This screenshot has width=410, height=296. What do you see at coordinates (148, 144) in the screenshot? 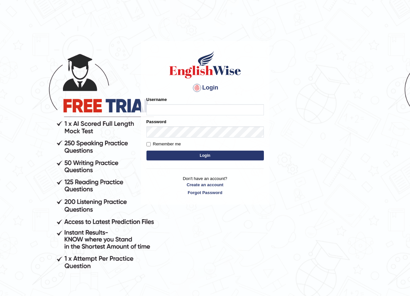
I see `input: Remember me` at bounding box center [148, 144].